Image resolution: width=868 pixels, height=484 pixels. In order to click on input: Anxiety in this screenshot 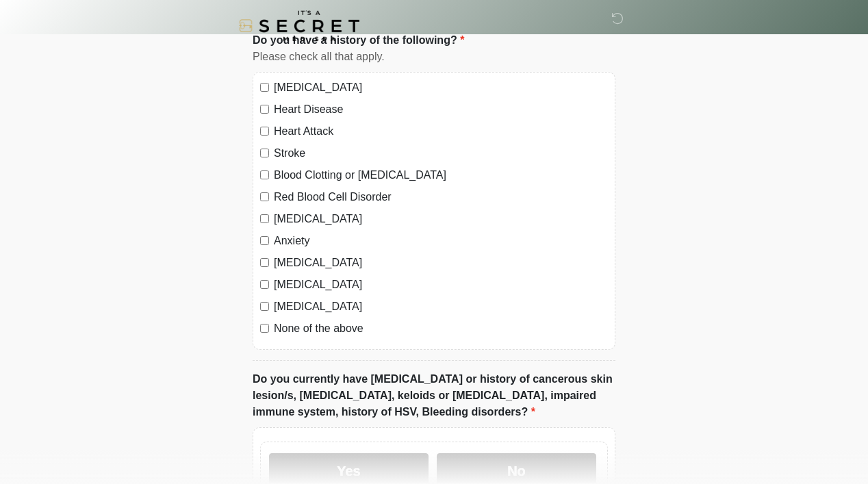, I will do `click(264, 240)`.